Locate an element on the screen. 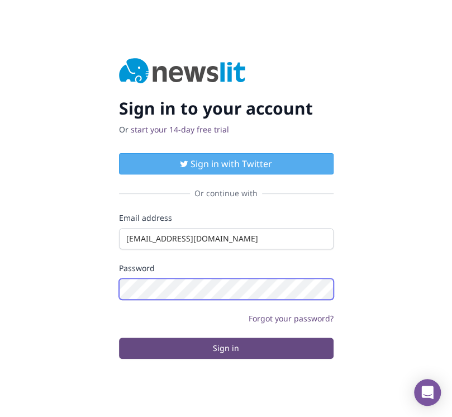  a: Forgot your password? is located at coordinates (291, 318).